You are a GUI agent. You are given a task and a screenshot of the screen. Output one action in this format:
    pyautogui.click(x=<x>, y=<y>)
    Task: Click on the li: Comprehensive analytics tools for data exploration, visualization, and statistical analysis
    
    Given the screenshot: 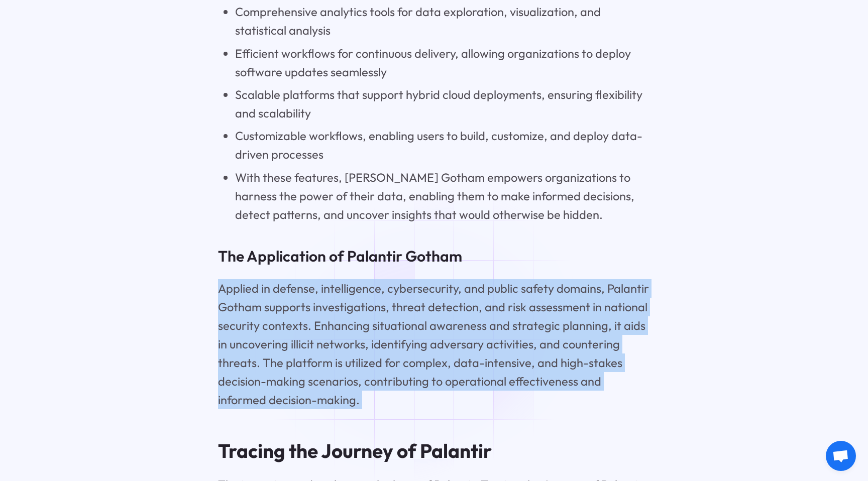 What is the action you would take?
    pyautogui.click(x=443, y=21)
    